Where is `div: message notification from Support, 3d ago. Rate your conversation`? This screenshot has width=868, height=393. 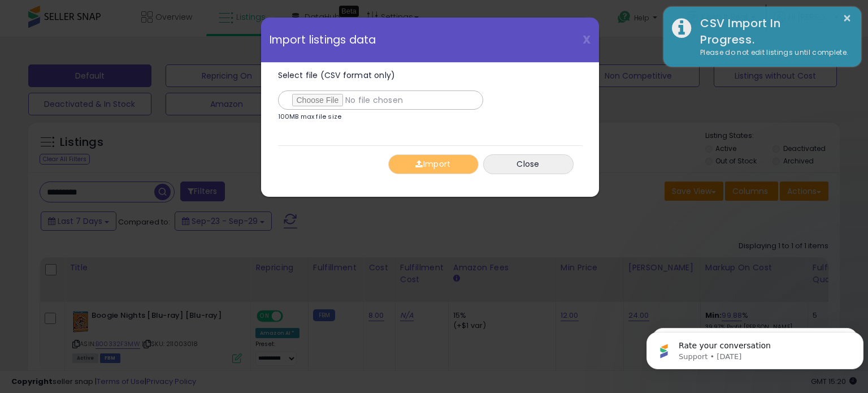 div: message notification from Support, 3d ago. Rate your conversation is located at coordinates (113, 43).